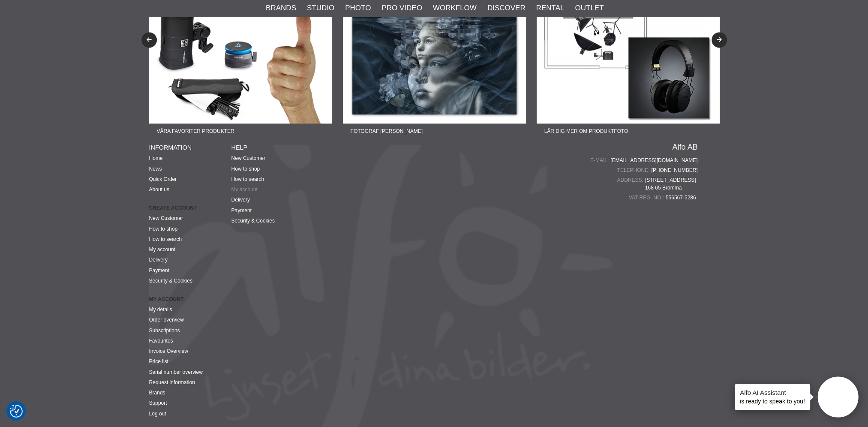  I want to click on a: Serial number overview, so click(175, 372).